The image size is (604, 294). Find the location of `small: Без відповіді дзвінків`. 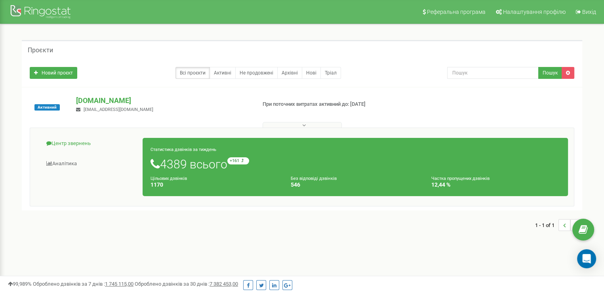

small: Без відповіді дзвінків is located at coordinates (313, 178).